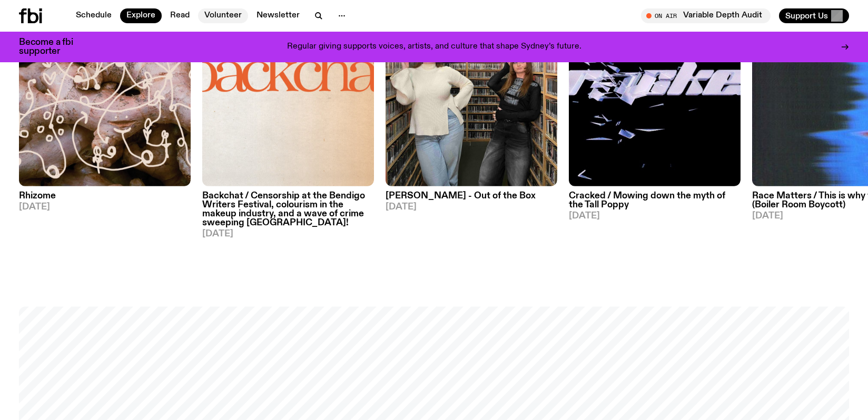 This screenshot has width=868, height=420. I want to click on h3: Backchat / Censorship at the Bendigo Writers Festival, colourism in the makeup industry, and a wa..., so click(288, 209).